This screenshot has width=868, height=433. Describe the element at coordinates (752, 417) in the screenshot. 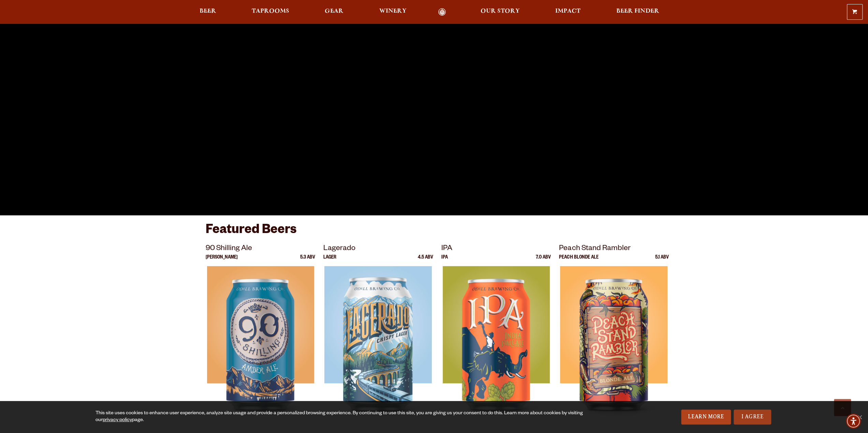

I see `a: I Agree` at that location.